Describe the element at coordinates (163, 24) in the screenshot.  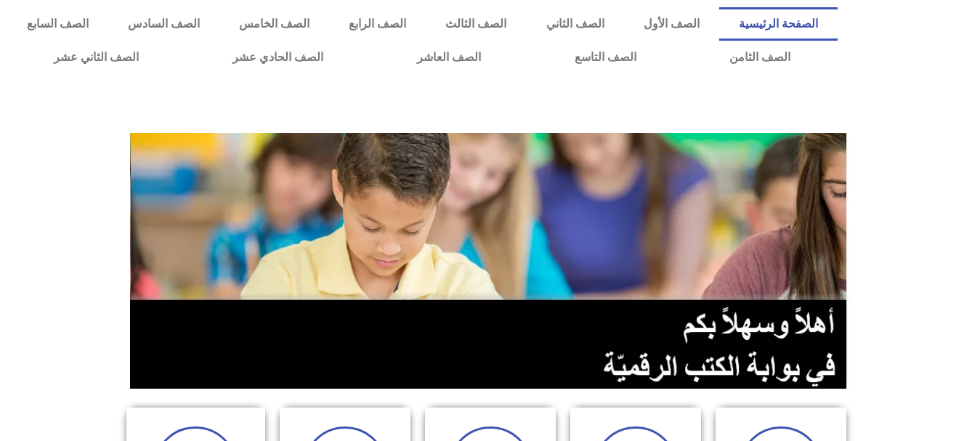
I see `a: الصف السادس` at that location.